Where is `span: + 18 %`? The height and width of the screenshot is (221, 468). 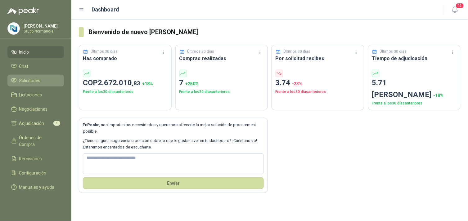 span: + 18 % is located at coordinates (147, 84).